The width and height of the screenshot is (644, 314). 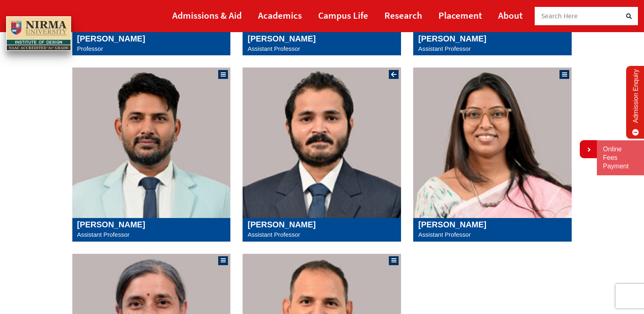 What do you see at coordinates (460, 15) in the screenshot?
I see `a: Placement` at bounding box center [460, 15].